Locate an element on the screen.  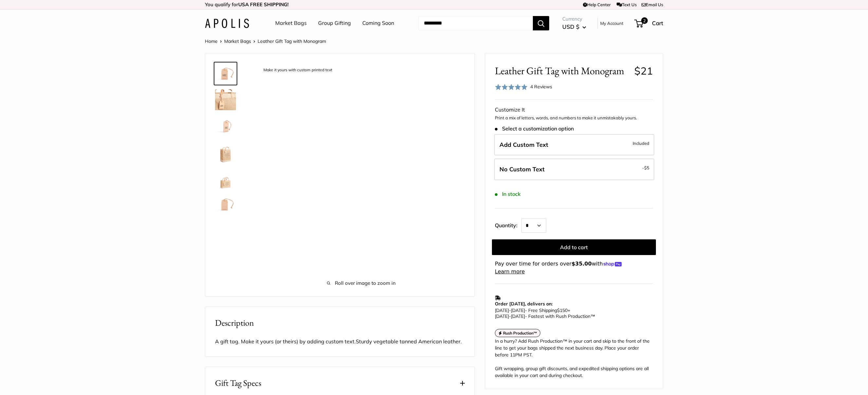
img: description_Custom printed text with eco-friendly ink is located at coordinates (225, 126).